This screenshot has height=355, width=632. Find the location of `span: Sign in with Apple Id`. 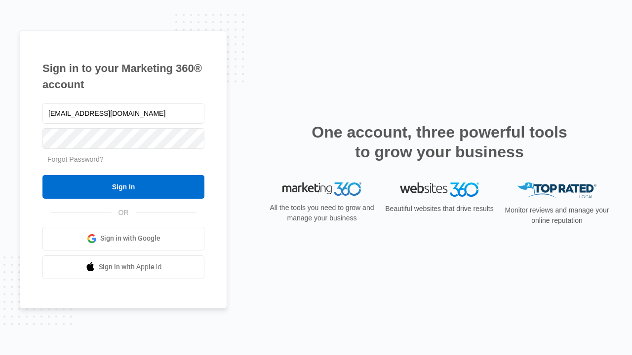

span: Sign in with Apple Id is located at coordinates (130, 267).